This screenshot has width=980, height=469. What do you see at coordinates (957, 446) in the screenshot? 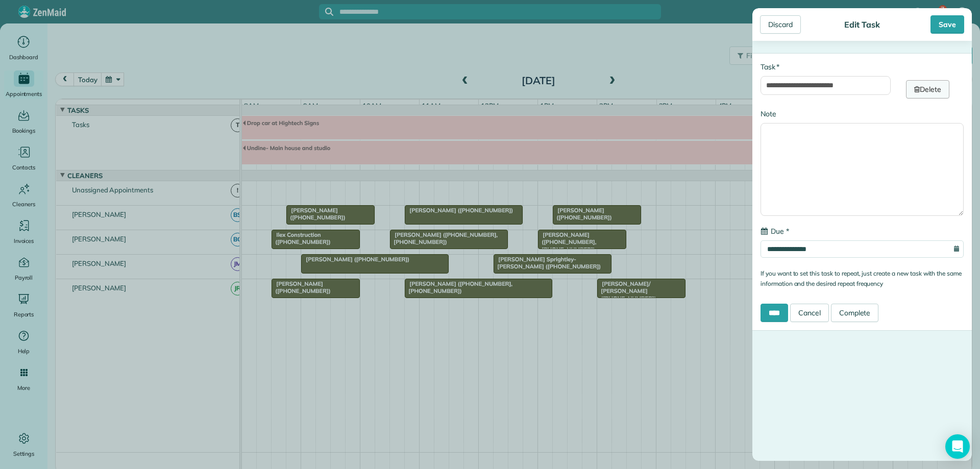
I see `div: Open Intercom Messenger` at bounding box center [957, 446].